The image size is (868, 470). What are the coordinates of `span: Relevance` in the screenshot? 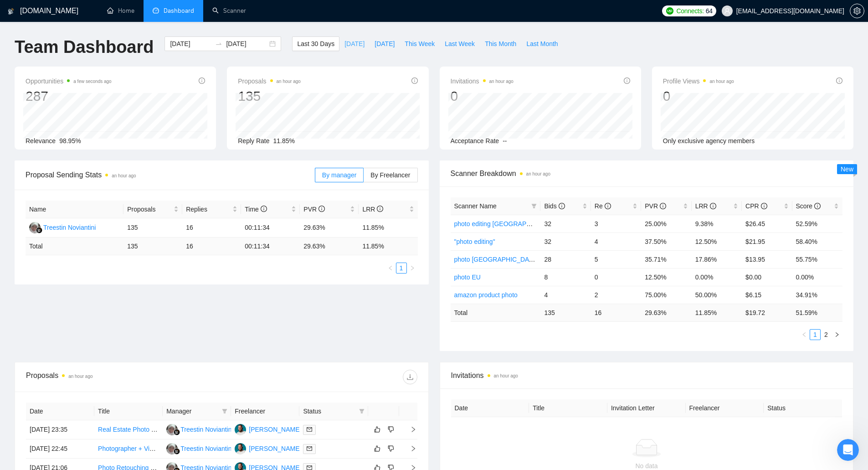 It's located at (41, 141).